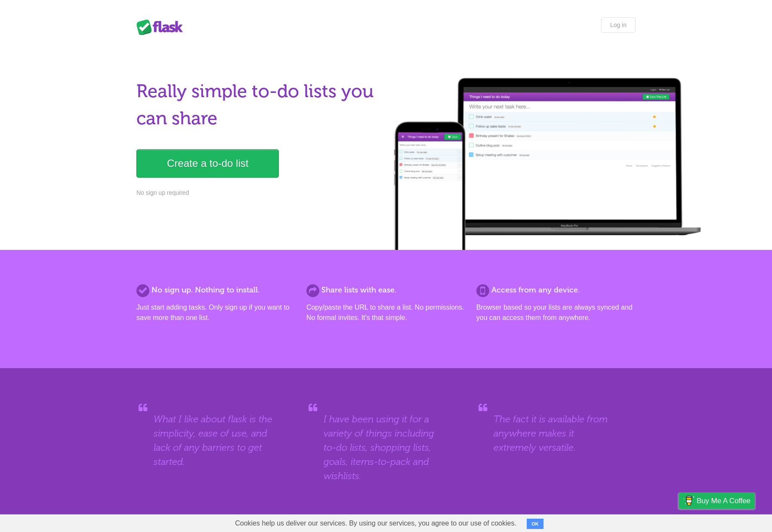  Describe the element at coordinates (689, 501) in the screenshot. I see `img: Buy me a coffee` at that location.